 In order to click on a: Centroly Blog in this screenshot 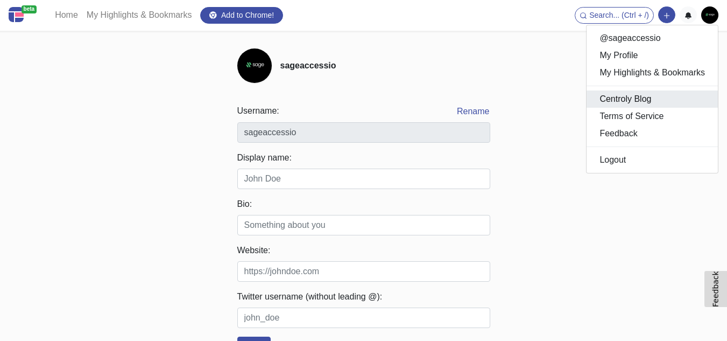, I will do `click(652, 99)`.